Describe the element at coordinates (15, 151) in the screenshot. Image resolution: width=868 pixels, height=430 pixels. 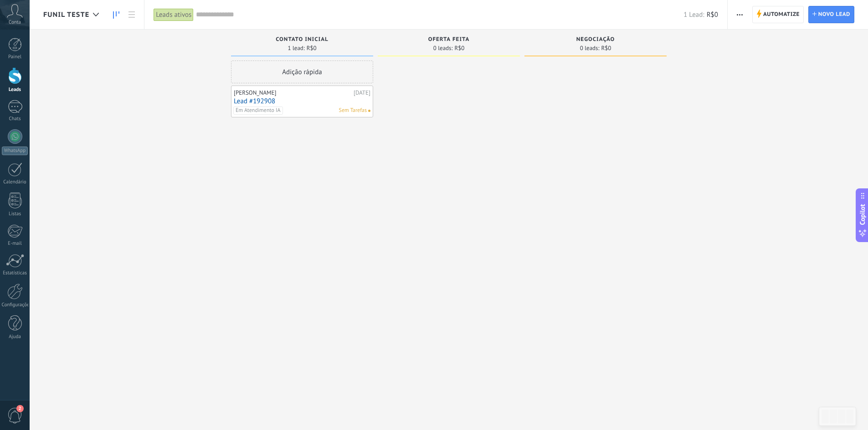
I see `div: WhatsApp` at that location.